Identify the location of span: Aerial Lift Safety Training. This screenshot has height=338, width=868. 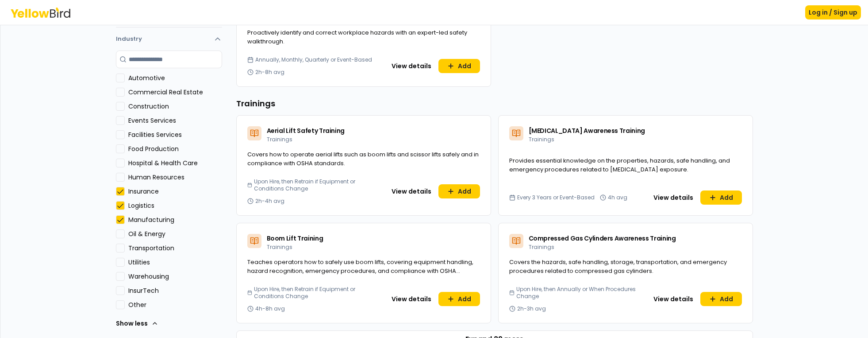
(306, 130).